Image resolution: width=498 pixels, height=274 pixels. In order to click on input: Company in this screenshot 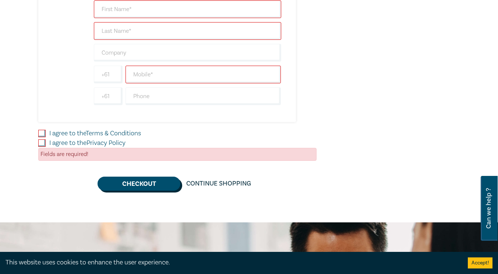, I will do `click(187, 53)`.